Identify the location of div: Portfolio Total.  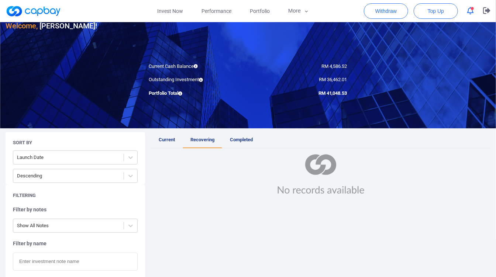
(196, 93).